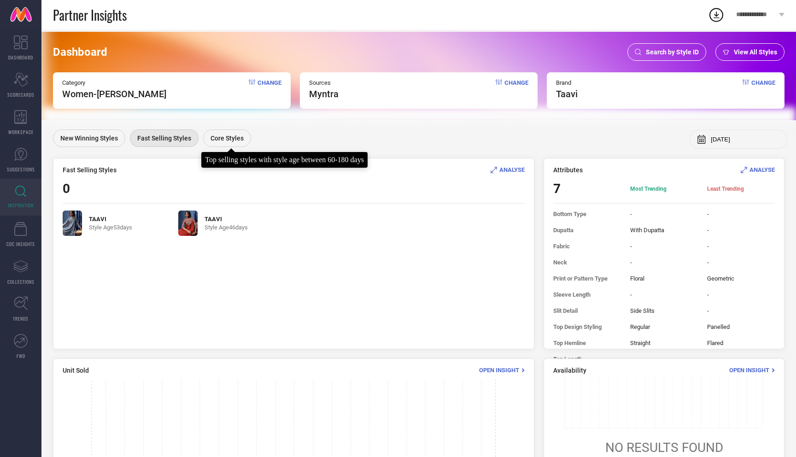 The image size is (796, 457). Describe the element at coordinates (664, 278) in the screenshot. I see `span: Floral` at that location.